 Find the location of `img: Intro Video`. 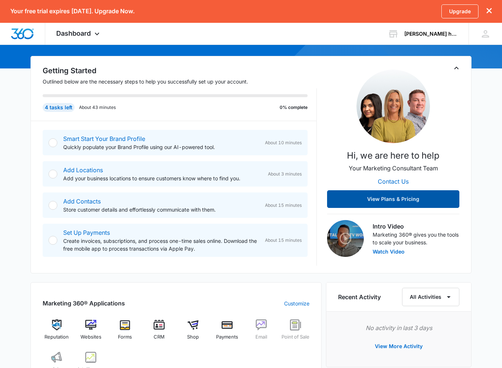

img: Intro Video is located at coordinates (346, 238).